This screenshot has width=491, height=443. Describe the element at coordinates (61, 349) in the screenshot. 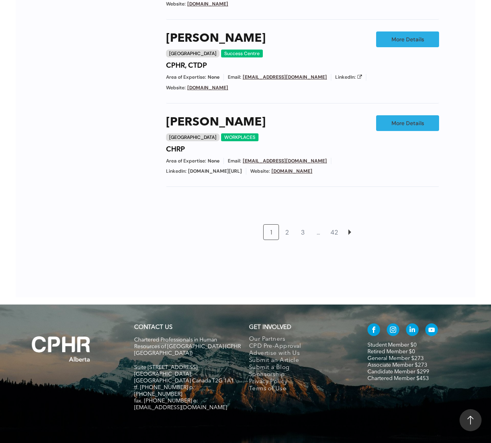

I see `img: A white background with a few lines on it` at that location.